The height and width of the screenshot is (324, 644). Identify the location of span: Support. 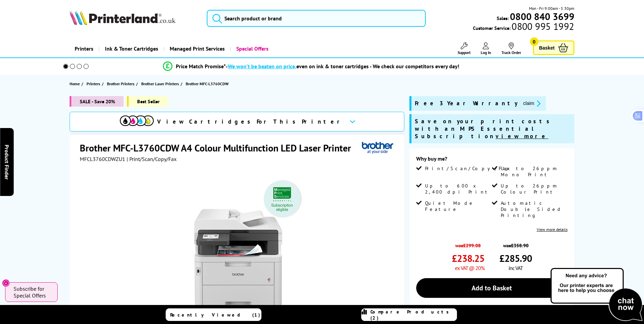
(464, 52).